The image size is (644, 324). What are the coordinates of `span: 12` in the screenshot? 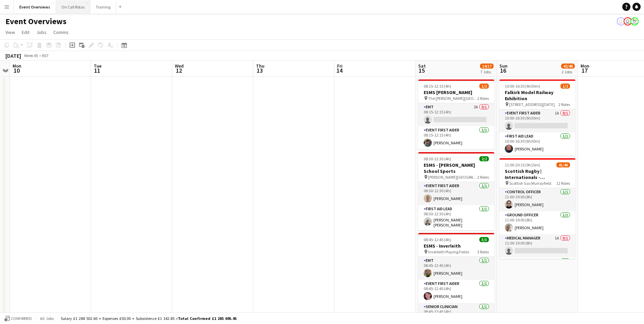 It's located at (179, 70).